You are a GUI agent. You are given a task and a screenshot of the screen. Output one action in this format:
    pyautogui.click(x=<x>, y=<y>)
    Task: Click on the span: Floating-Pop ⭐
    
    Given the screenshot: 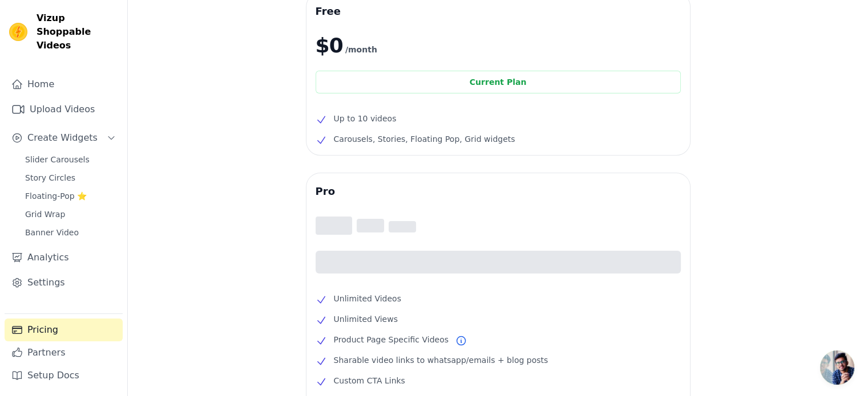 What is the action you would take?
    pyautogui.click(x=56, y=196)
    